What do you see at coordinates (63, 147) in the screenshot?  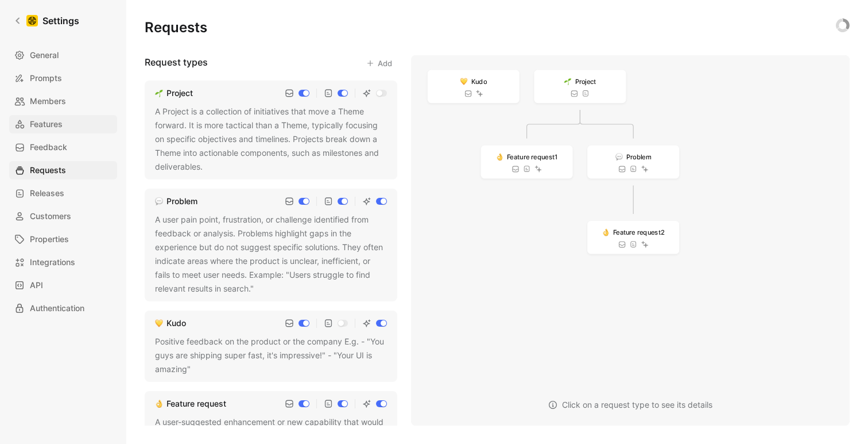 I see `a: Feedback` at bounding box center [63, 147].